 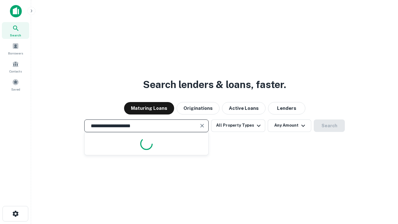 What do you see at coordinates (16, 48) in the screenshot?
I see `div: Borrowers` at bounding box center [16, 48].